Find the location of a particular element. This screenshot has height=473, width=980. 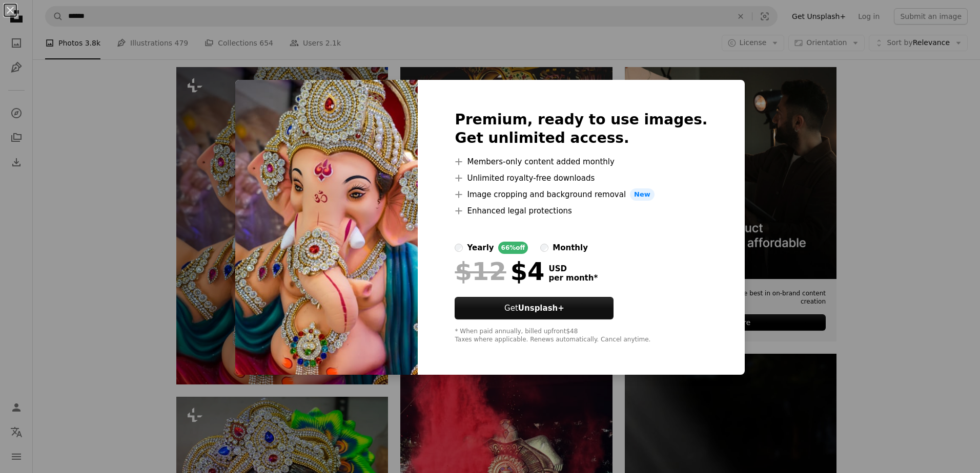

div: $4 is located at coordinates (499, 271).